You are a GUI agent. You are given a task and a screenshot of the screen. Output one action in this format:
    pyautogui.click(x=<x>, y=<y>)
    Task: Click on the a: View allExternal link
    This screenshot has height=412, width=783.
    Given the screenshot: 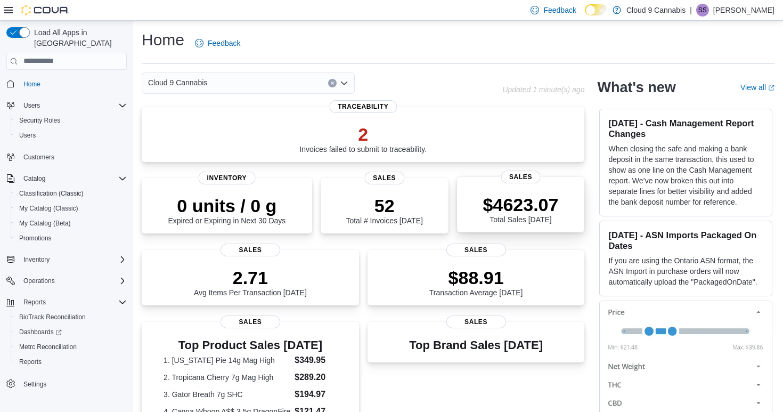 What is the action you would take?
    pyautogui.click(x=757, y=87)
    